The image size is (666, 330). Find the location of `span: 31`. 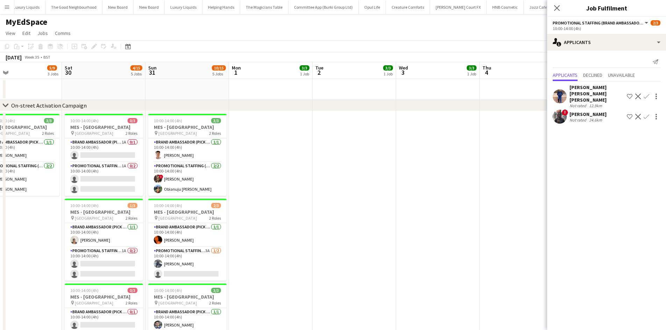

span: 31 is located at coordinates (152, 72).